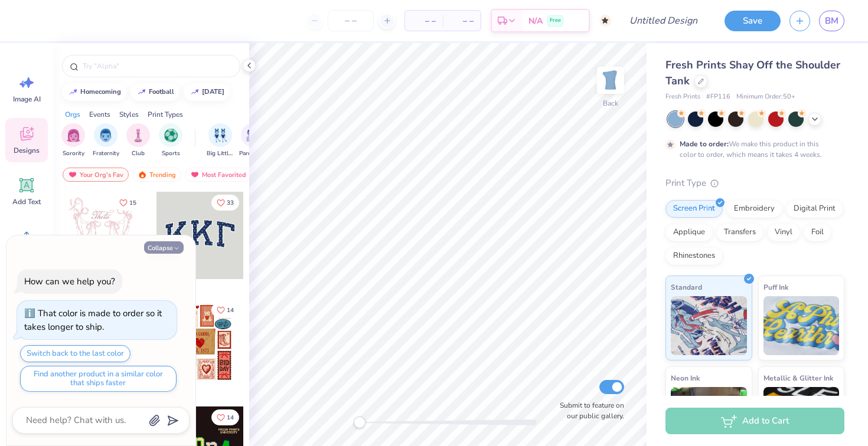 This screenshot has height=446, width=868. Describe the element at coordinates (72, 114) in the screenshot. I see `div: Orgs` at that location.